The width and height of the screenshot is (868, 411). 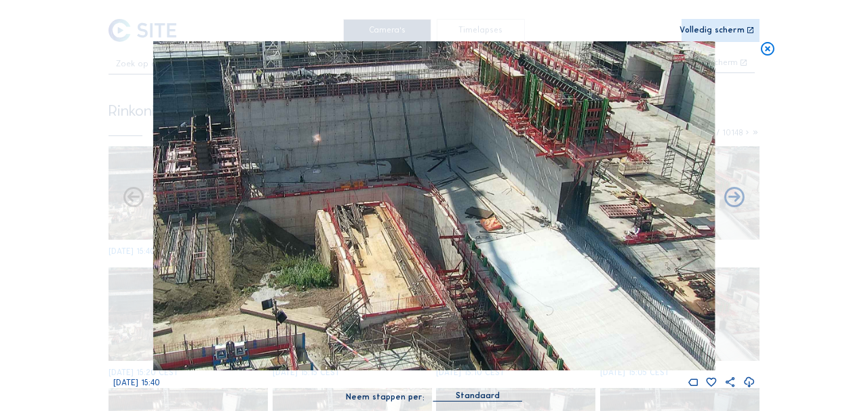 I want to click on img: Image, so click(x=434, y=206).